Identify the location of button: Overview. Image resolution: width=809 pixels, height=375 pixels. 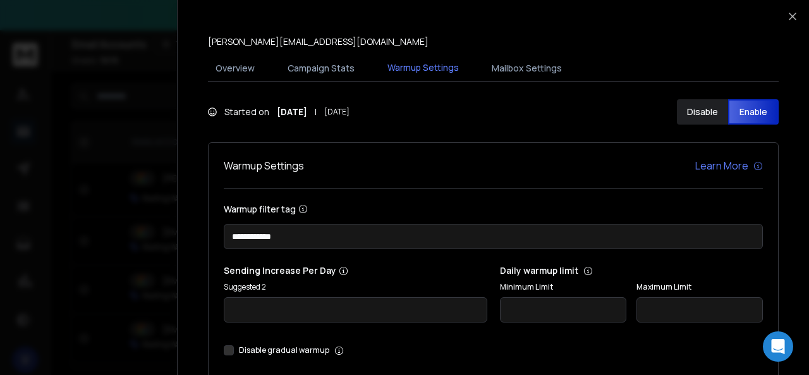
(235, 68).